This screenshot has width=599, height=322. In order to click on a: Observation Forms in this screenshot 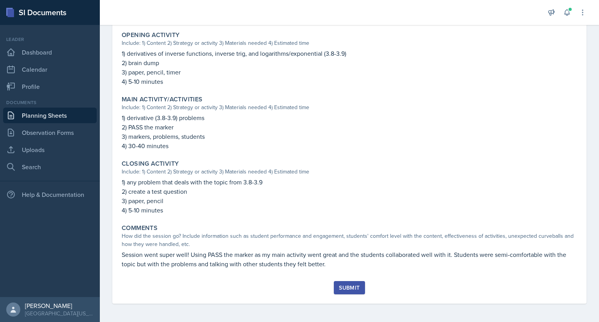, I will do `click(50, 133)`.